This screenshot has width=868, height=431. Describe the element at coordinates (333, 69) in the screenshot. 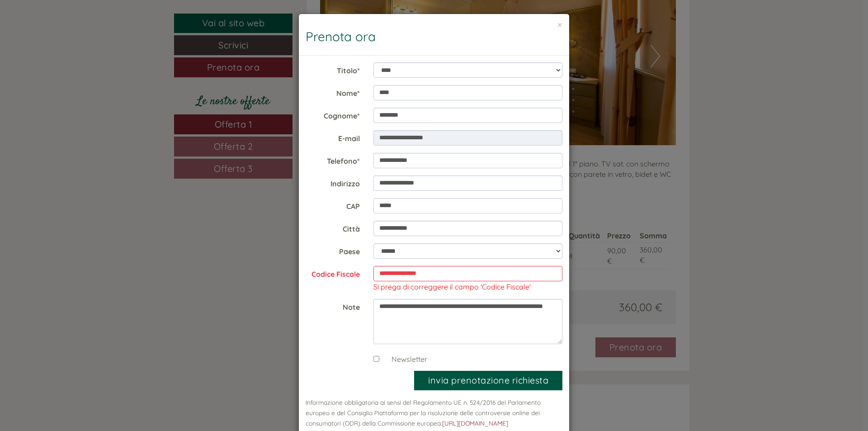

I see `label: Titolo*` at that location.